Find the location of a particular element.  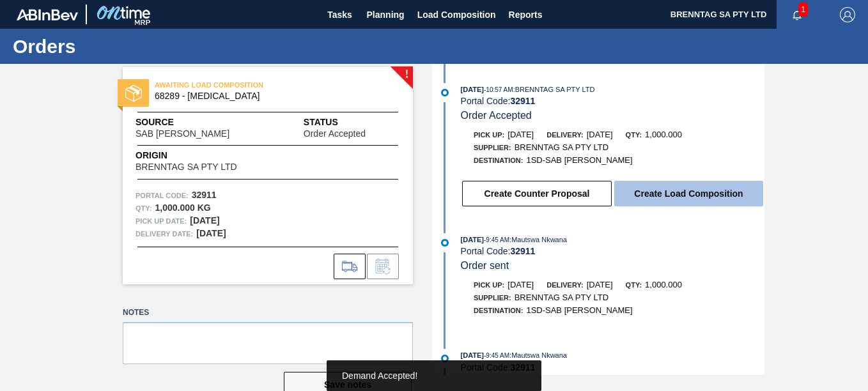

span: Portal Code: is located at coordinates (162, 196).